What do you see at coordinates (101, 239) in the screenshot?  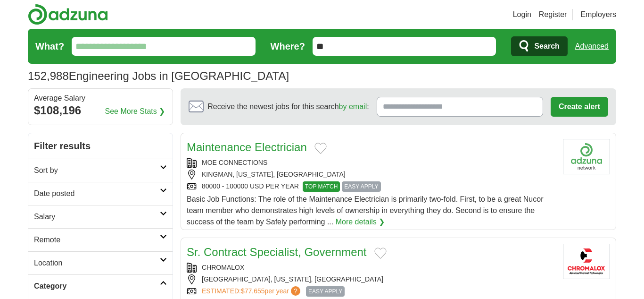 I see `a: Remote` at bounding box center [101, 239].